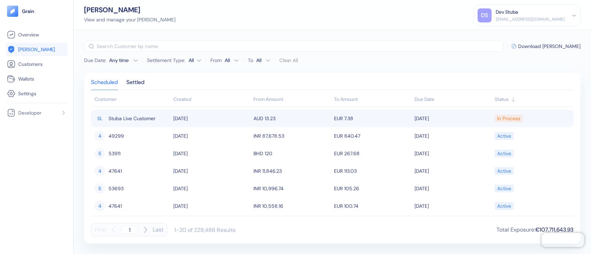  What do you see at coordinates (131, 100) in the screenshot?
I see `th: Customer` at bounding box center [131, 100].